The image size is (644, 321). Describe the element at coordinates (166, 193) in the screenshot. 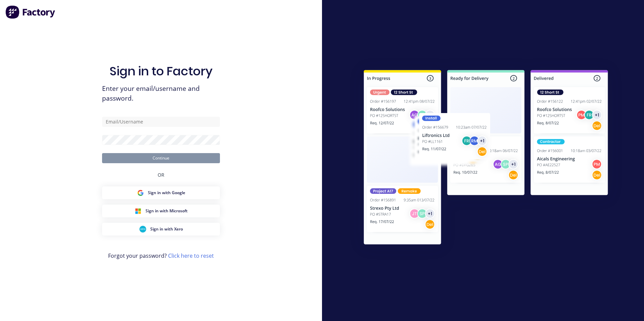

I see `span: Sign in with Google` at that location.